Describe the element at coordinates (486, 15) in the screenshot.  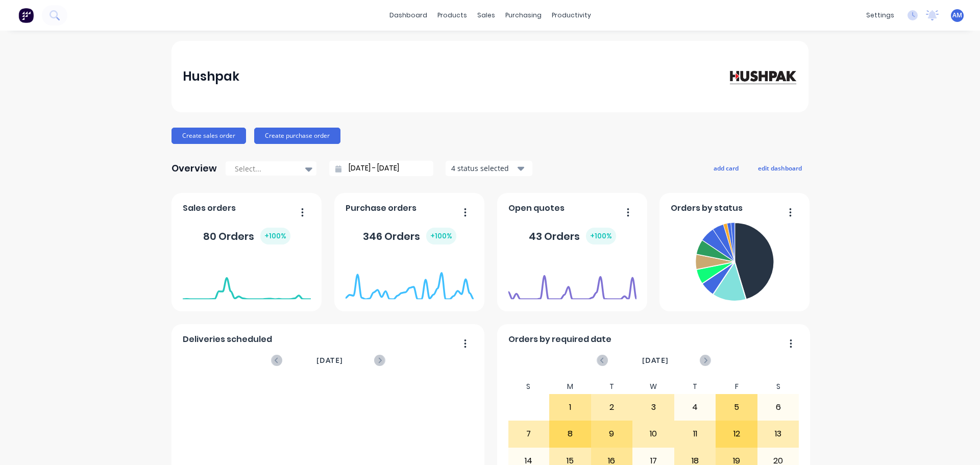
I see `div: sales` at that location.